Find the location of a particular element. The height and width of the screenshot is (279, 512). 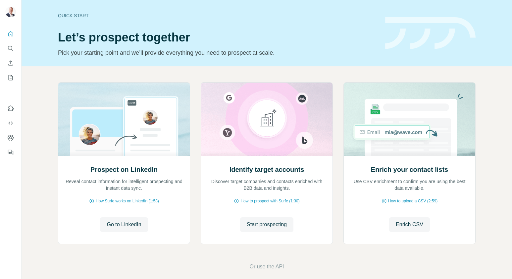

img: Avatar is located at coordinates (11, 12).